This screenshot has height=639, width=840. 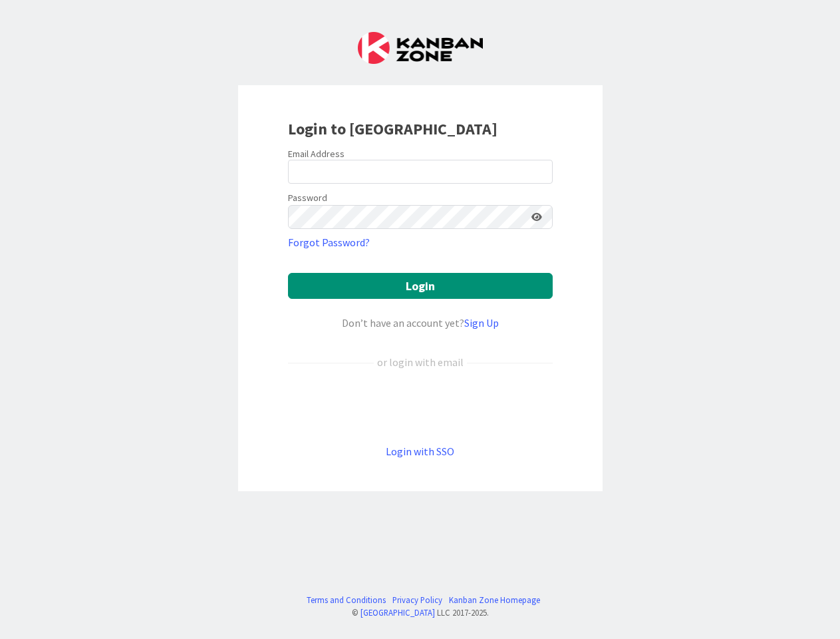 I want to click on div: © LLC 2017- 2025 ., so click(x=420, y=612).